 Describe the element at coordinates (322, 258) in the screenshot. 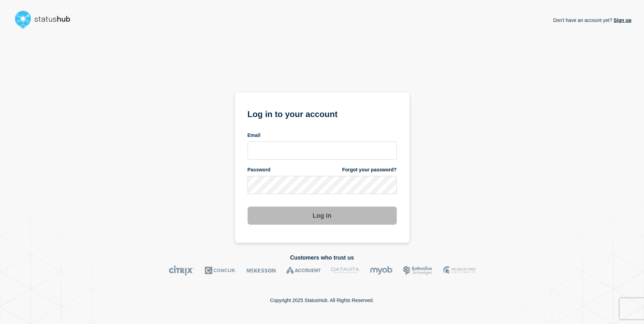

I see `h2: Customers who trust us` at that location.